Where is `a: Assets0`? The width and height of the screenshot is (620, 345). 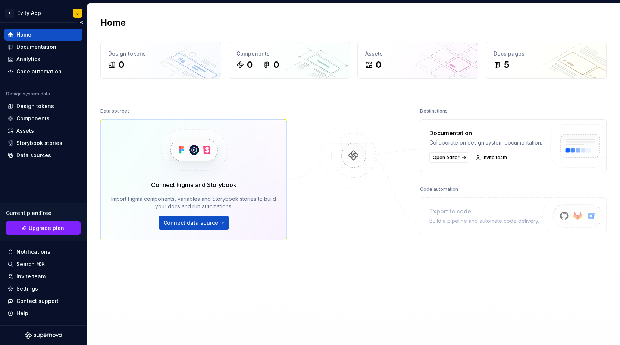
a: Assets0 is located at coordinates (418, 60).